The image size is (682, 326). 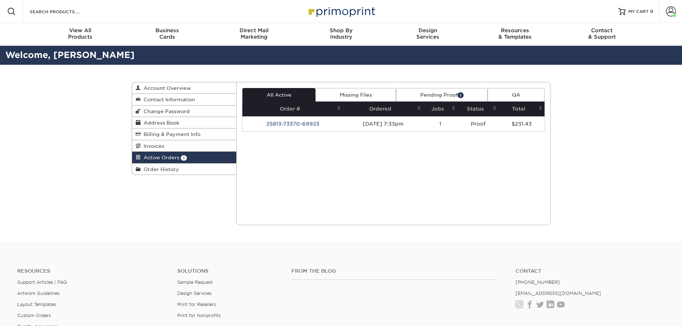 What do you see at coordinates (184, 111) in the screenshot?
I see `a: Change Password` at bounding box center [184, 111].